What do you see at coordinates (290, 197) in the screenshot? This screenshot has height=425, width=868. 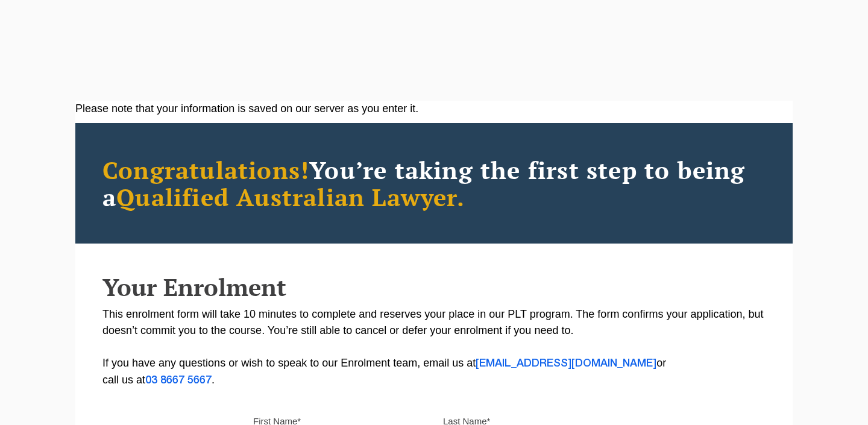 I see `span: Qualified Australian Lawyer.` at bounding box center [290, 197].